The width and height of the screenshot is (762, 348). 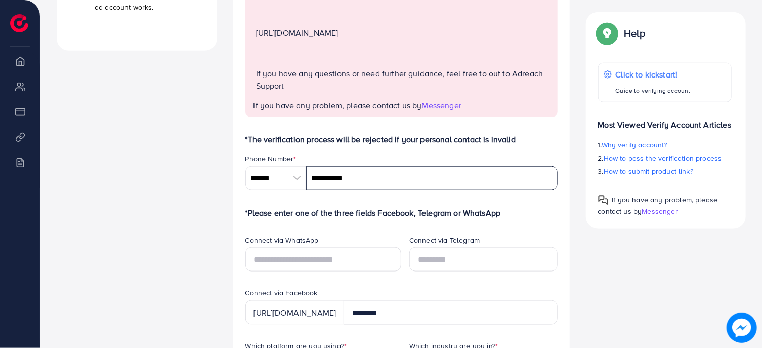 What do you see at coordinates (634, 145) in the screenshot?
I see `span: Why verify account?` at bounding box center [634, 145].